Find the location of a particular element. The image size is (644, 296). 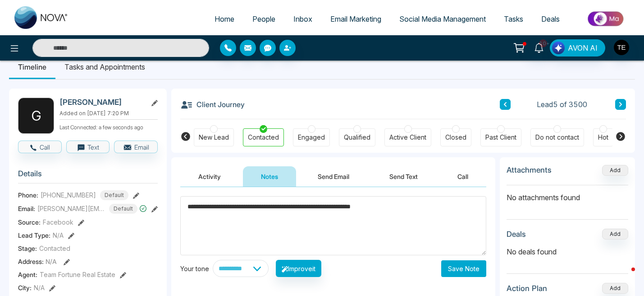

span: Inbox is located at coordinates (303, 19).